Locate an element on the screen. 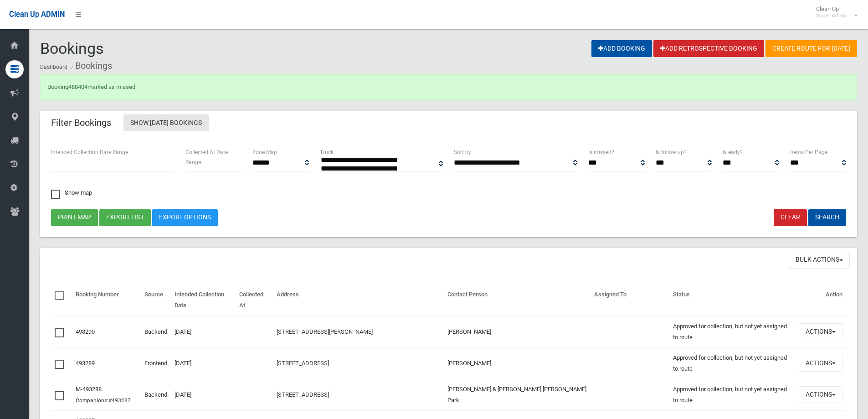 This screenshot has height=419, width=868. a: Add Retrospective Booking is located at coordinates (709, 48).